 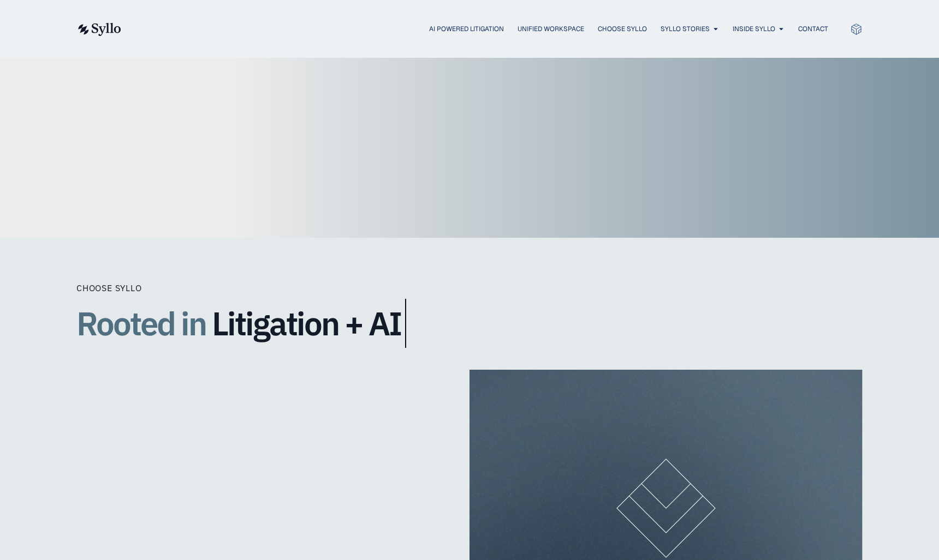 I want to click on img: syllo, so click(x=99, y=30).